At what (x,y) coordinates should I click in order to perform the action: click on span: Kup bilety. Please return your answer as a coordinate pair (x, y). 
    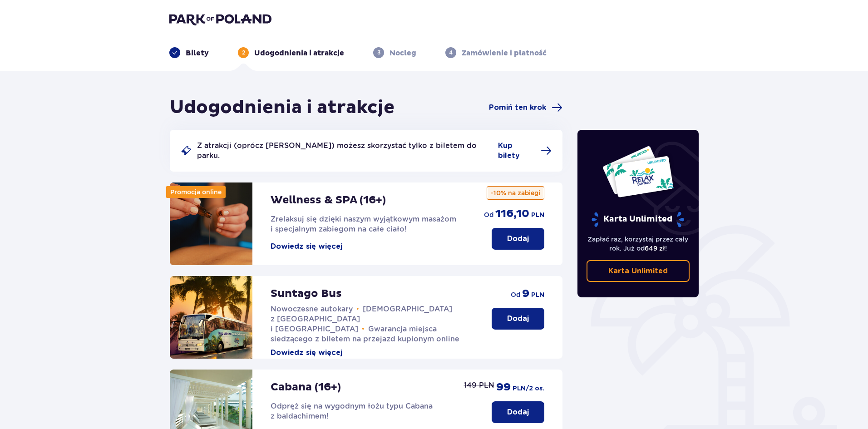
    Looking at the image, I should click on (516, 151).